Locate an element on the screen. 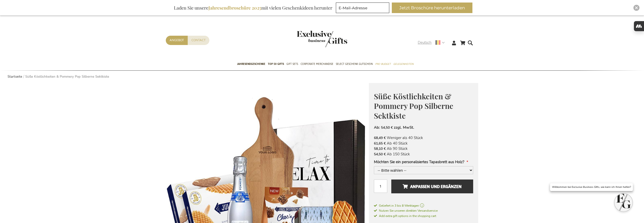  li: Weniger als 40 Stück is located at coordinates (424, 138).